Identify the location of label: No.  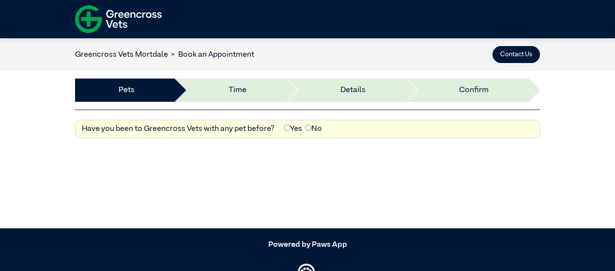
(313, 129).